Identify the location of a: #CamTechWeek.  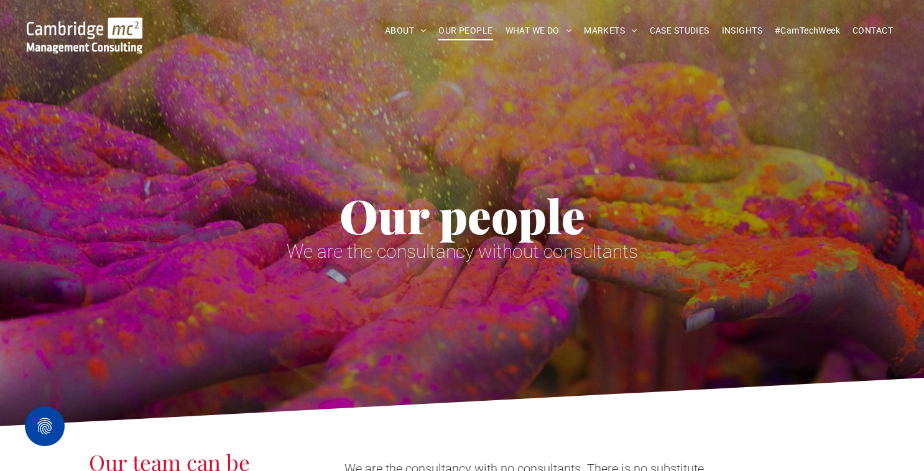
(807, 30).